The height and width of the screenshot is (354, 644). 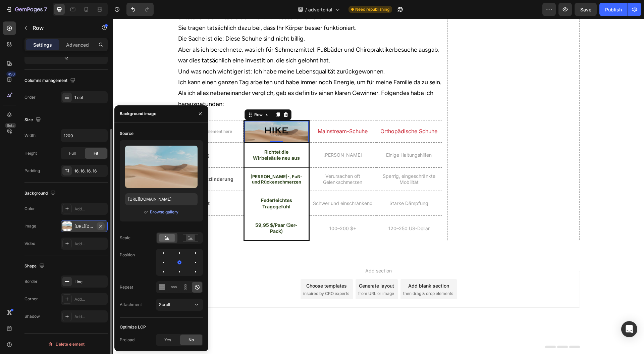 I want to click on div: Beta, so click(x=11, y=125).